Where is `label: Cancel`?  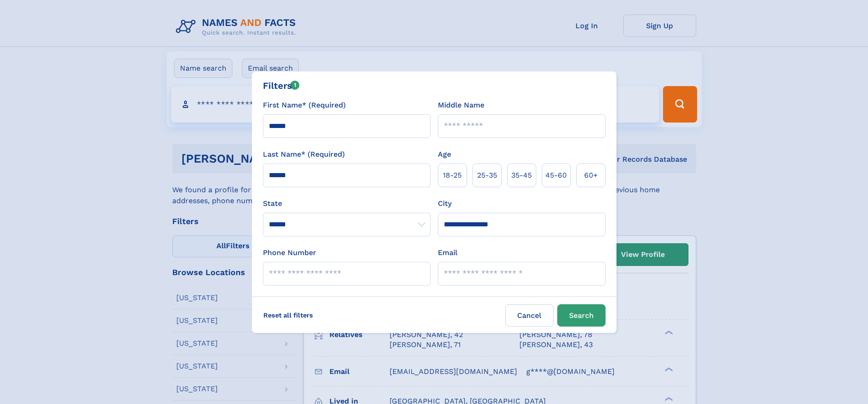 label: Cancel is located at coordinates (530, 315).